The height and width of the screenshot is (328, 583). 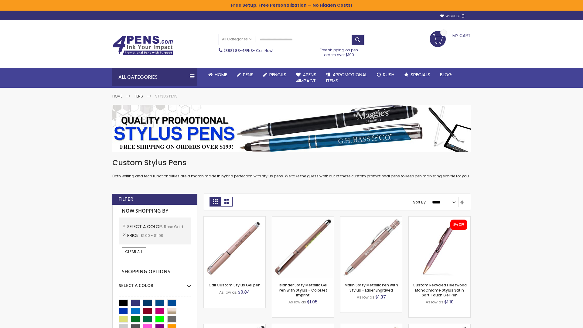 What do you see at coordinates (389, 74) in the screenshot?
I see `span: Rush` at bounding box center [389, 74].